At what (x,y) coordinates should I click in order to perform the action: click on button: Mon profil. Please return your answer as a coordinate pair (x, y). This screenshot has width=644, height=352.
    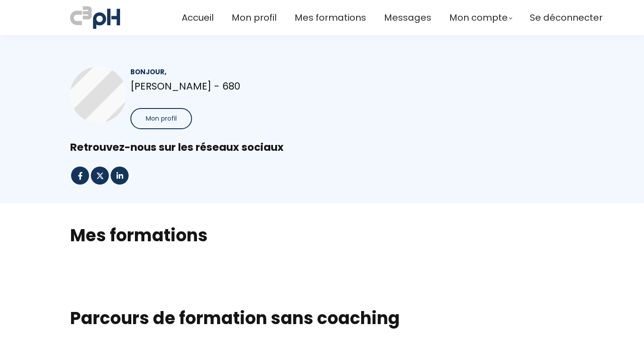
    Looking at the image, I should click on (161, 119).